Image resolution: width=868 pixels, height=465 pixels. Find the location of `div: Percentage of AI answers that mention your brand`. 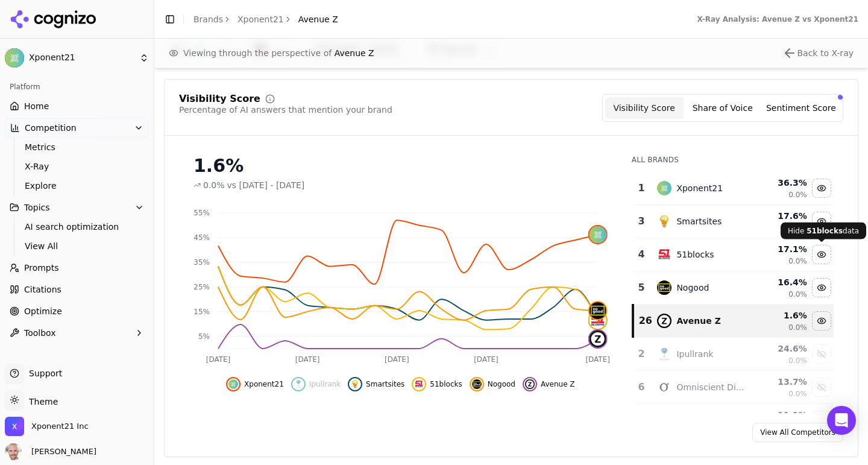

div: Percentage of AI answers that mention your brand is located at coordinates (286, 110).